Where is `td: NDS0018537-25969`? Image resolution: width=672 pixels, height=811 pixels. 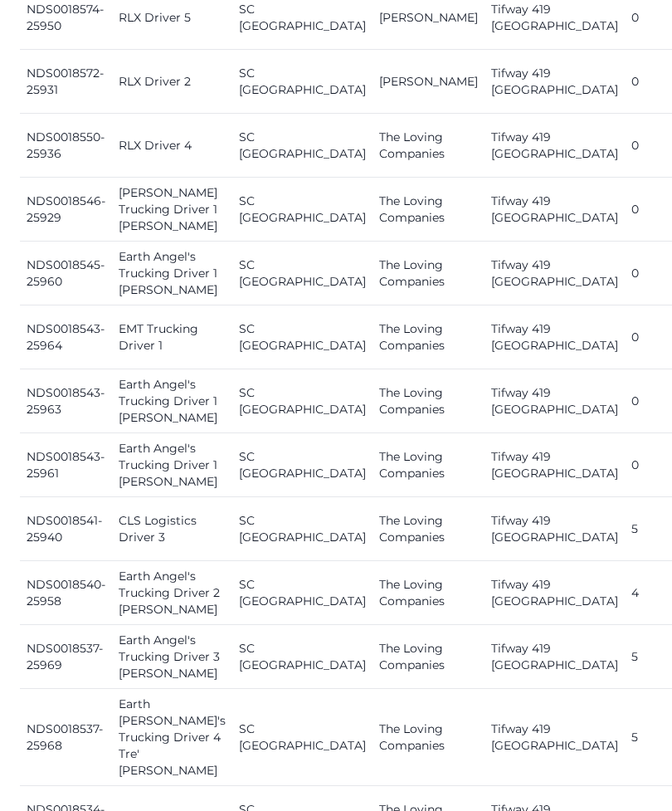 td: NDS0018537-25969 is located at coordinates (66, 656).